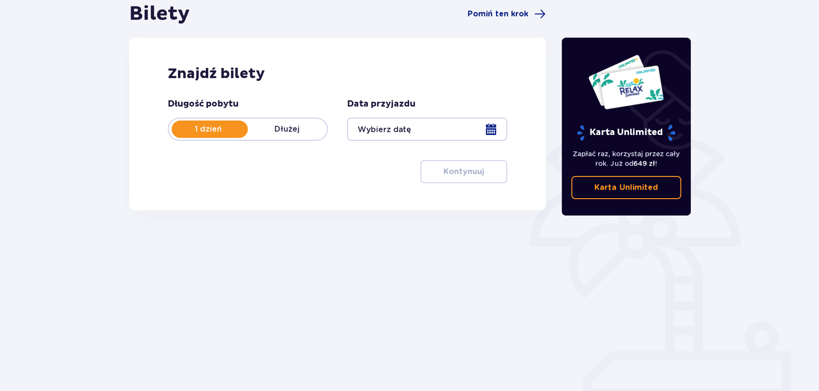 This screenshot has height=391, width=819. I want to click on span: 649 zł, so click(644, 163).